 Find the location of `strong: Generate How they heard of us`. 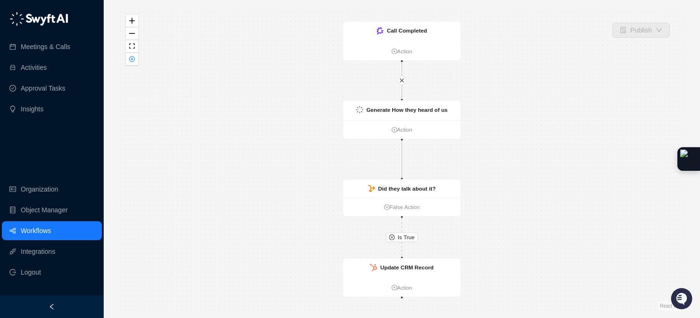

strong: Generate How they heard of us is located at coordinates (407, 109).